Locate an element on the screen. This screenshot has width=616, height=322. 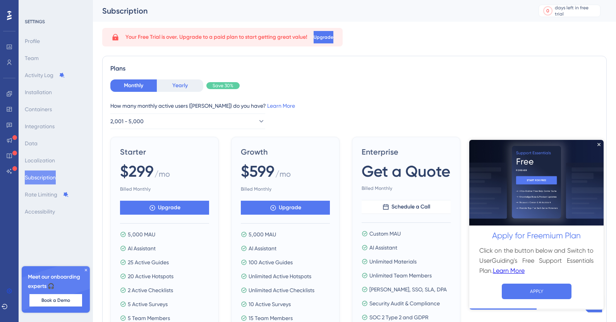
button: Integrations is located at coordinates (40, 126).